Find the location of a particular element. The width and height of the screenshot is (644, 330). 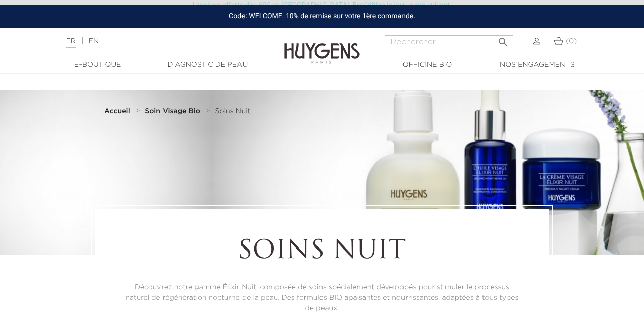

a: Officine Bio is located at coordinates (427, 65).